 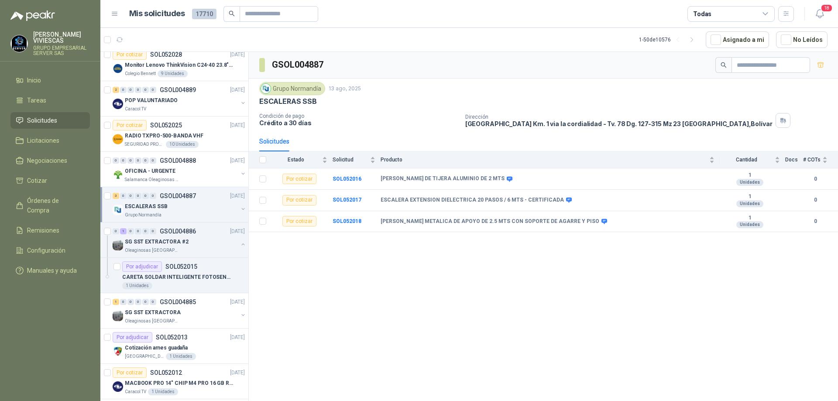 What do you see at coordinates (827, 8) in the screenshot?
I see `span: 18` at bounding box center [827, 8].